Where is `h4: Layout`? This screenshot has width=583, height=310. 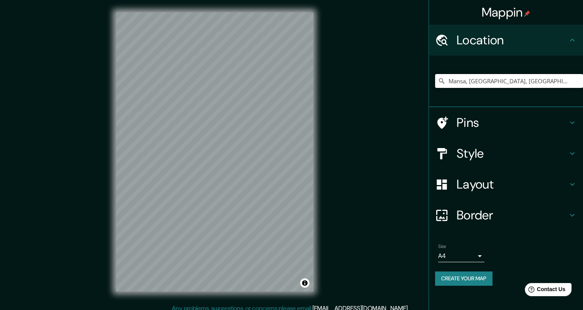
h4: Layout is located at coordinates (512, 184).